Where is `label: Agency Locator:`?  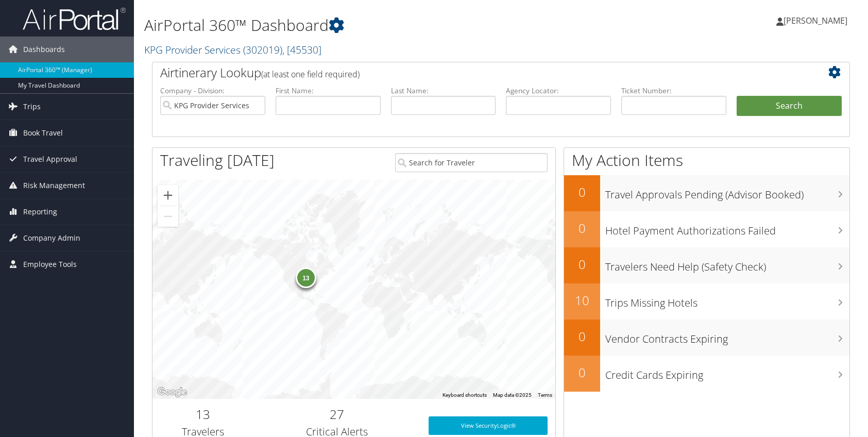 label: Agency Locator: is located at coordinates (558, 90).